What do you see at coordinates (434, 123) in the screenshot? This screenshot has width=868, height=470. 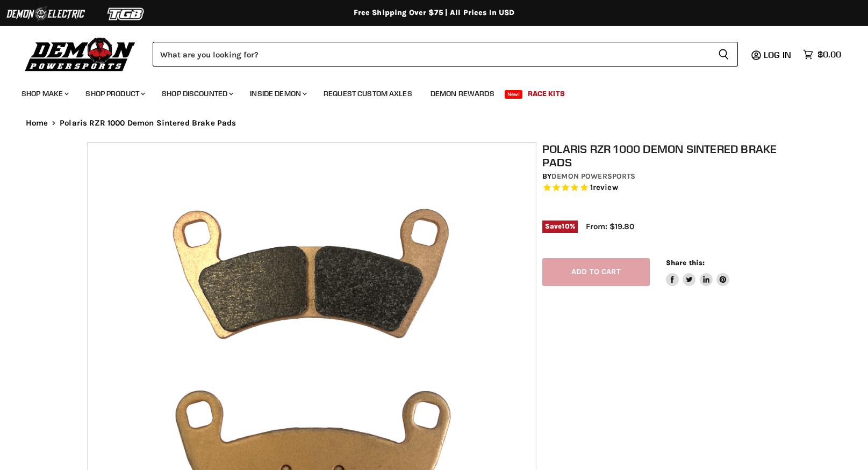 I see `nav: Breadcrumbs` at bounding box center [434, 123].